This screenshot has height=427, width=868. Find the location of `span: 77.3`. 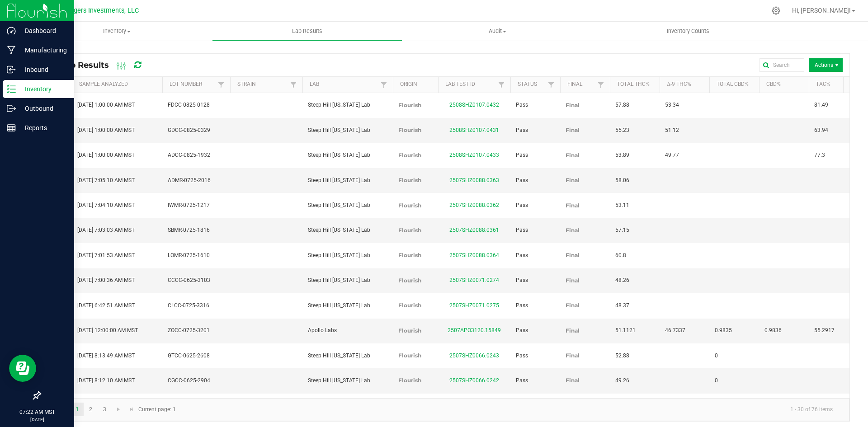

span: 77.3 is located at coordinates (820, 155).